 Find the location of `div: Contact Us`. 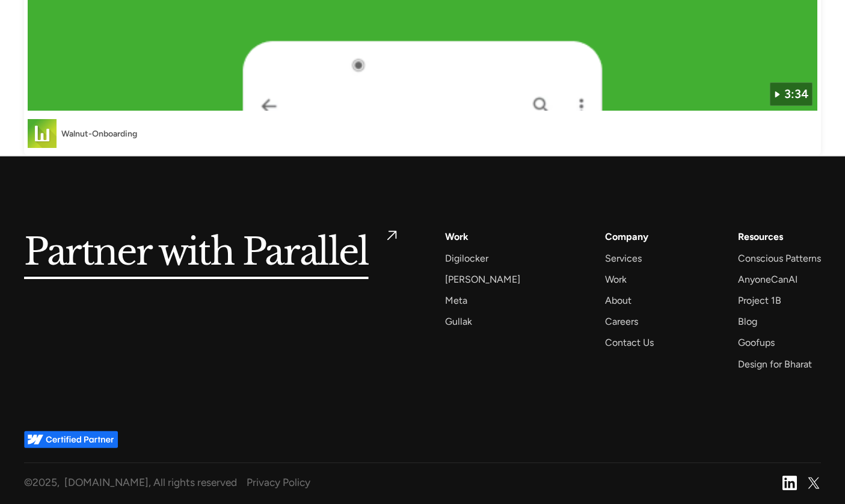

div: Contact Us is located at coordinates (629, 342).